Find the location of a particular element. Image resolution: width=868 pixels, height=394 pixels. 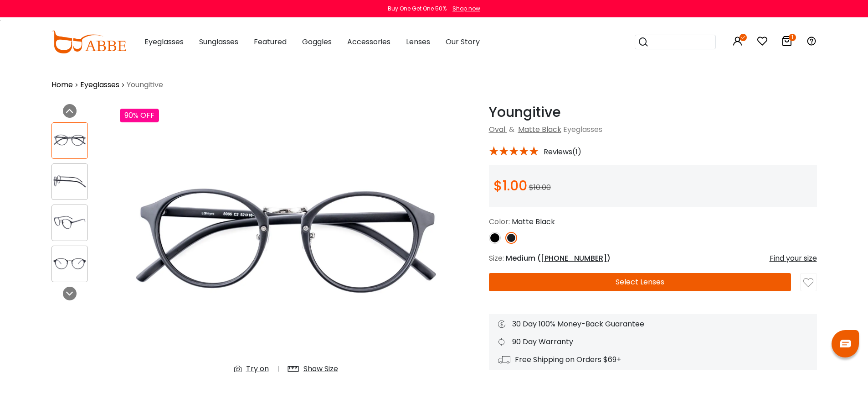

h1: Youngitive is located at coordinates (653, 112).